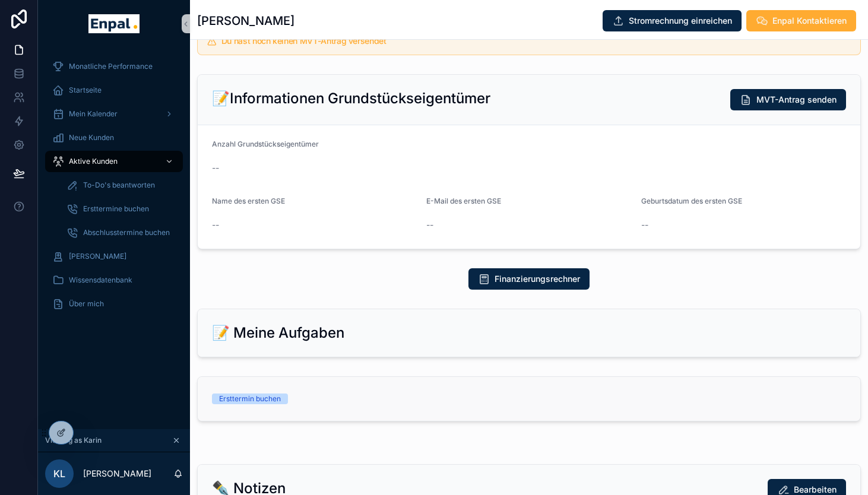 This screenshot has height=495, width=868. What do you see at coordinates (529, 279) in the screenshot?
I see `button: Finanzierungsrechner` at bounding box center [529, 279].